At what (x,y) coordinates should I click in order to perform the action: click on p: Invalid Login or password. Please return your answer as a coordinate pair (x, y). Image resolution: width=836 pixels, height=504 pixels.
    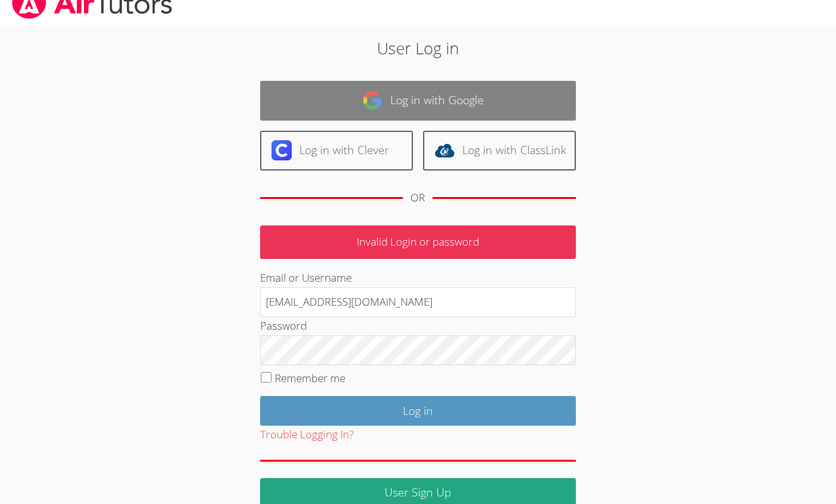
    Looking at the image, I should click on (418, 241).